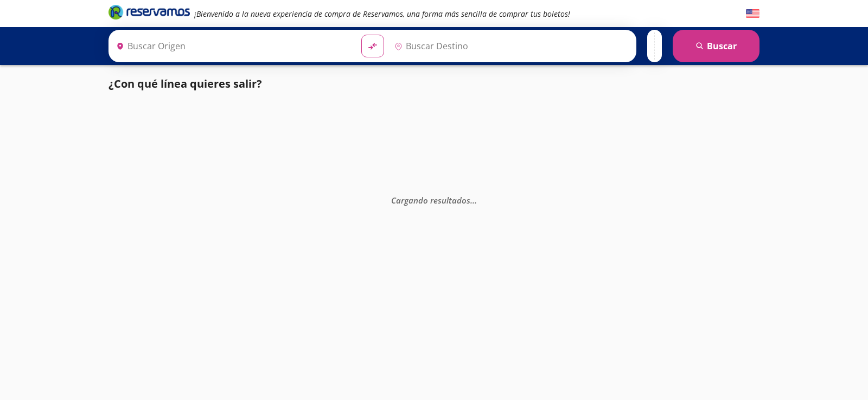 This screenshot has height=400, width=868. What do you see at coordinates (149, 12) in the screenshot?
I see `i: Brand Logo` at bounding box center [149, 12].